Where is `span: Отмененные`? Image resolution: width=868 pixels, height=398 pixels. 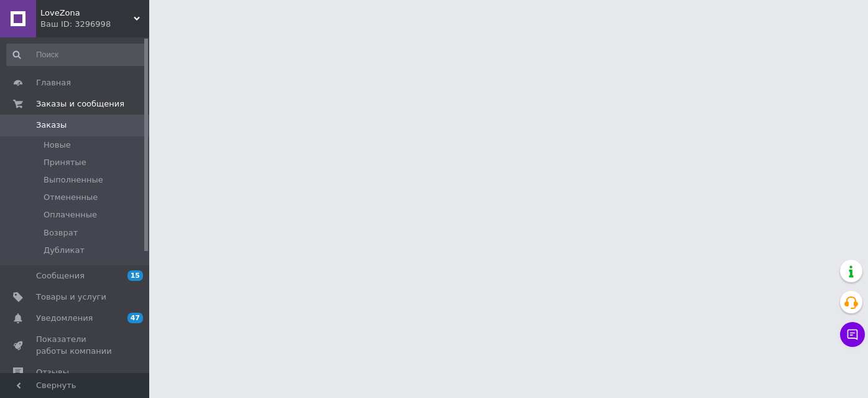
span: Отмененные is located at coordinates (70, 197).